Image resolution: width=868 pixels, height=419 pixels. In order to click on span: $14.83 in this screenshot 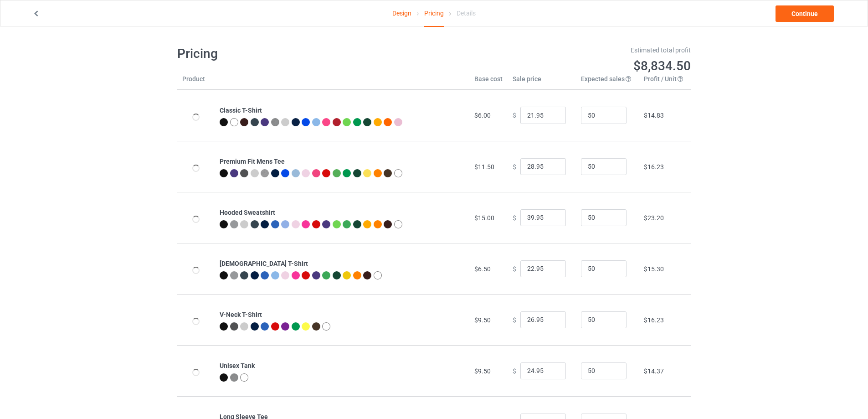, I will do `click(654, 116)`.